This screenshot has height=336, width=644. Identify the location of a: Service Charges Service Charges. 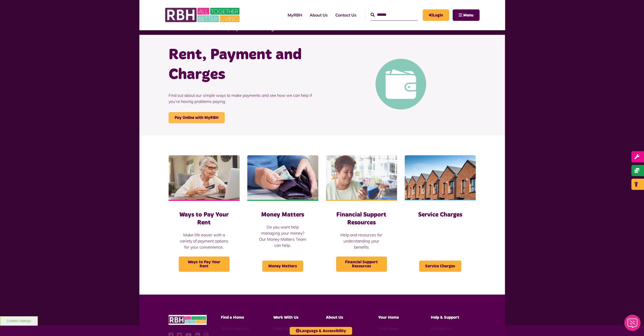
(440, 219).